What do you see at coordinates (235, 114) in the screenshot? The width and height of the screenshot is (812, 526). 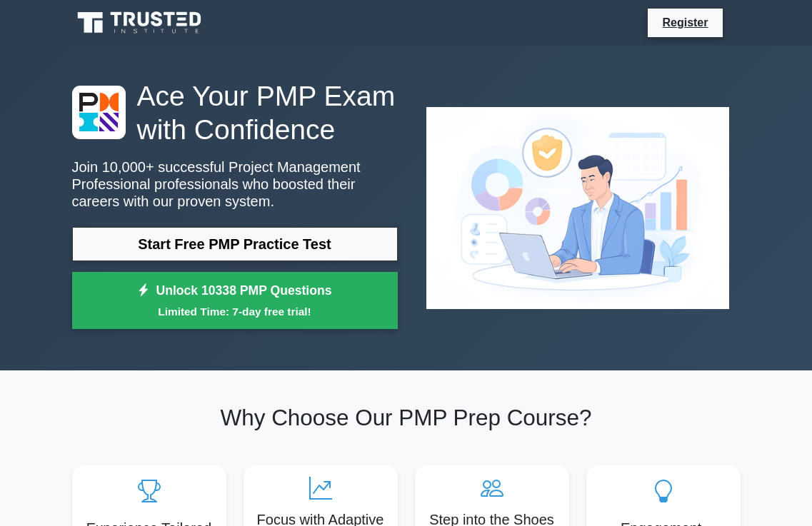 I see `h1: Ace Your PMP Exam with Confidence` at bounding box center [235, 114].